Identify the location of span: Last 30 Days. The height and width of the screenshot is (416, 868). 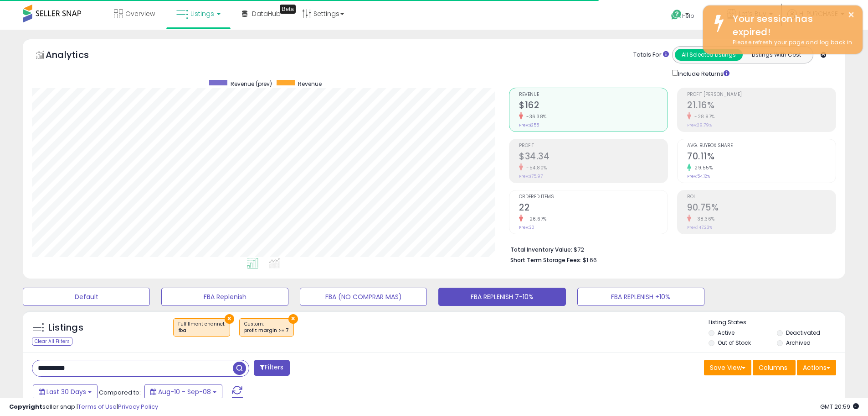
(66, 392).